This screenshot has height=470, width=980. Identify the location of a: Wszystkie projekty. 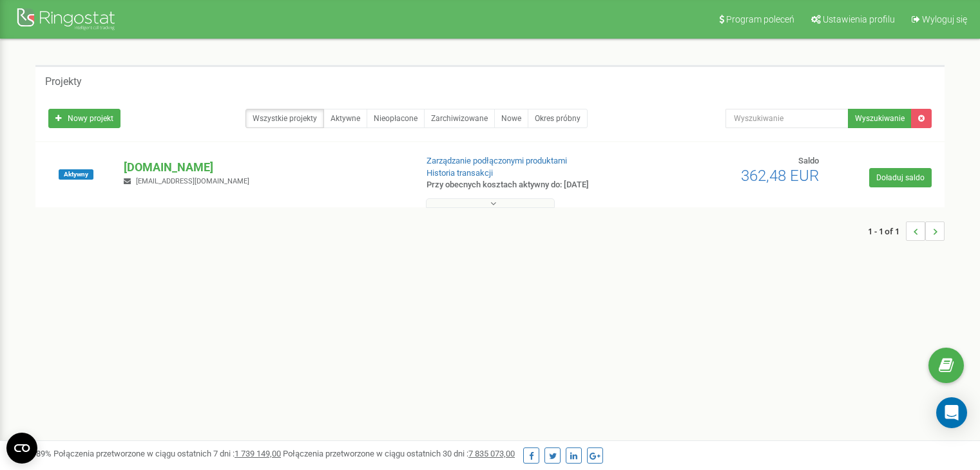
(285, 119).